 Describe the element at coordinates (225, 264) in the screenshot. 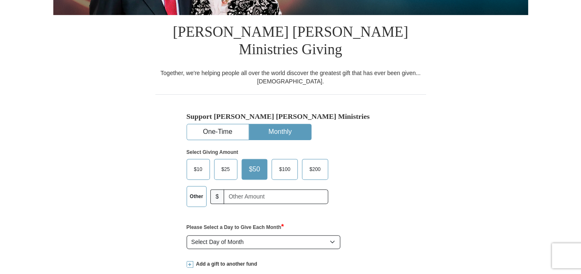

I see `span: Add a gift to another fund` at that location.